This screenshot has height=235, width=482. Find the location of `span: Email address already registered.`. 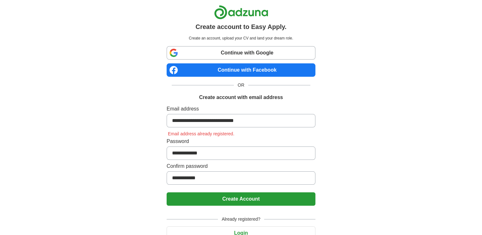

span: Email address already registered. is located at coordinates (201, 134).